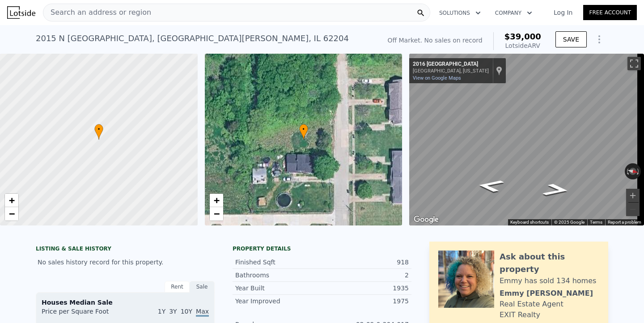 The height and width of the screenshot is (323, 644). Describe the element at coordinates (97, 13) in the screenshot. I see `span: Search an address or region` at that location.